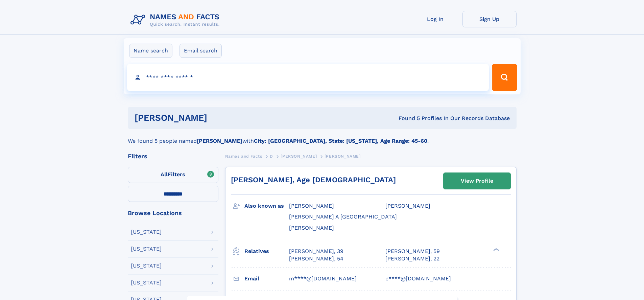 Image resolution: width=644 pixels, height=300 pixels. I want to click on span: All, so click(164, 174).